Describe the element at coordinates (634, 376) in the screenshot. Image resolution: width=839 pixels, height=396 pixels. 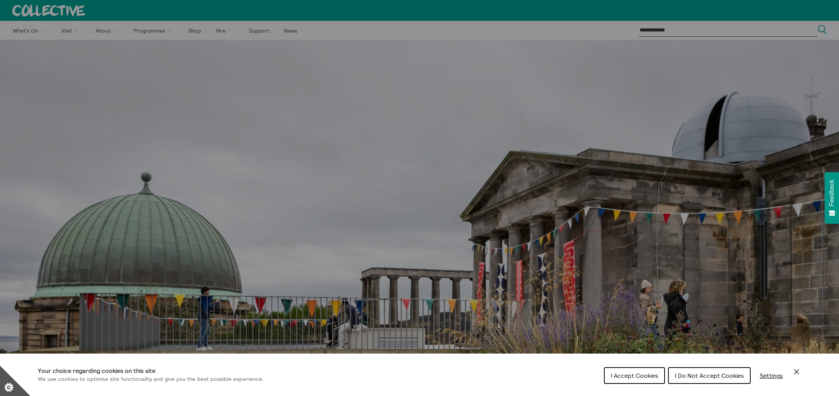
I see `button: I Accept Cookies` at that location.